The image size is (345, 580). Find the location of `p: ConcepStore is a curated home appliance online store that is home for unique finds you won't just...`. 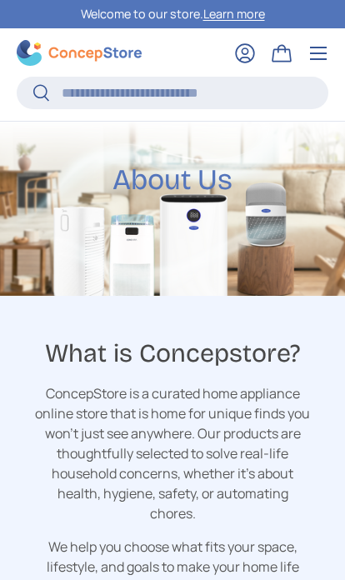

p: ConcepStore is a curated home appliance online store that is home for unique finds you won't just... is located at coordinates (173, 454).